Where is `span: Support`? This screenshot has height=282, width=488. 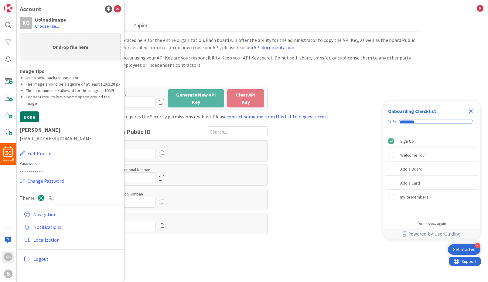 span: Support is located at coordinates (20, 5).